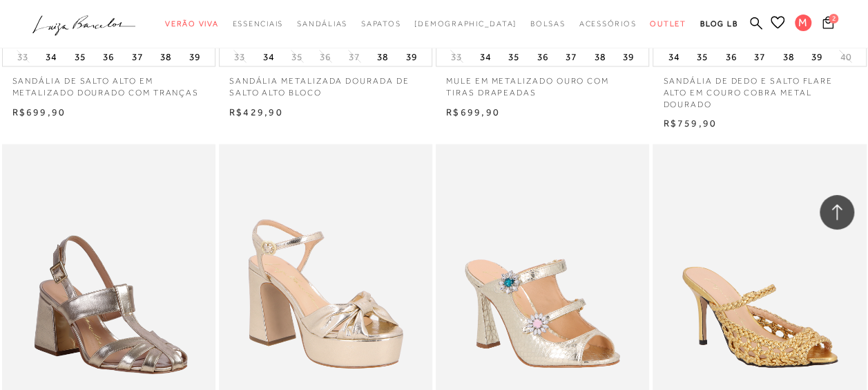 Image resolution: width=868 pixels, height=390 pixels. I want to click on span: Sandálias, so click(322, 23).